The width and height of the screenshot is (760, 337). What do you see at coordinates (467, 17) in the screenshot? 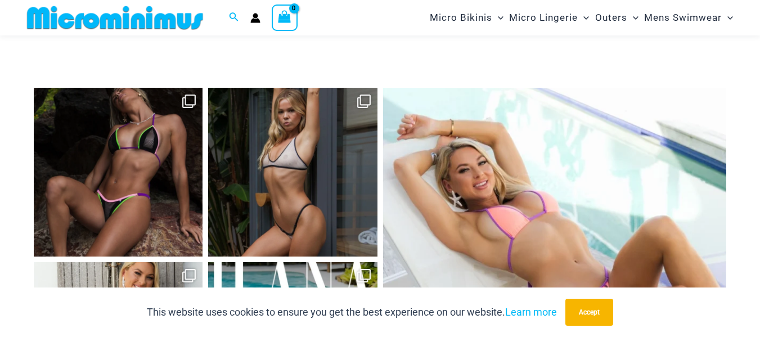
I see `a: Micro BikinisMenu ToggleMenu Toggle` at bounding box center [467, 17].